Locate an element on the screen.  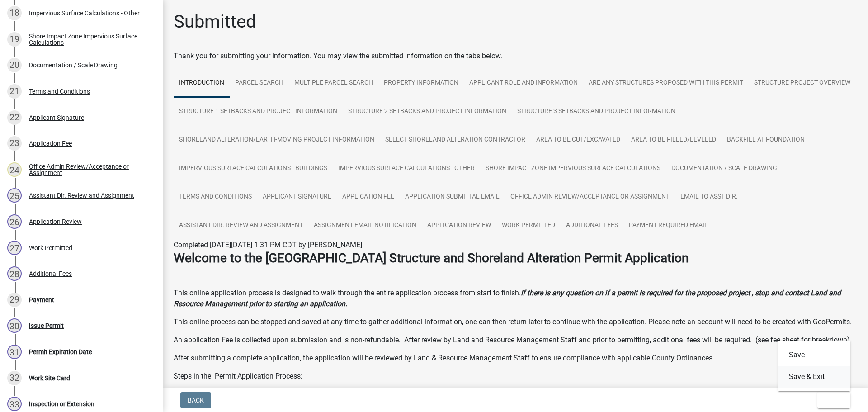
div: 27 is located at coordinates (14, 248).